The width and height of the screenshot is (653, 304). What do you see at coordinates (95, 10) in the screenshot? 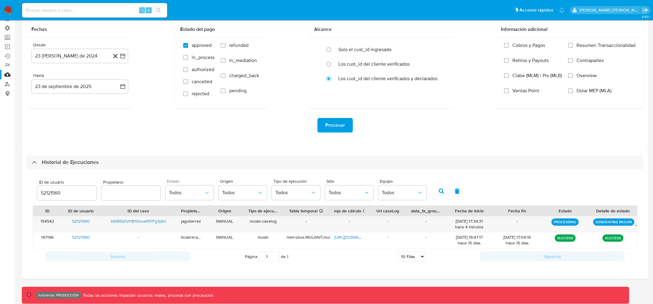
I see `input: Buscar usuario o caso...` at bounding box center [95, 10].